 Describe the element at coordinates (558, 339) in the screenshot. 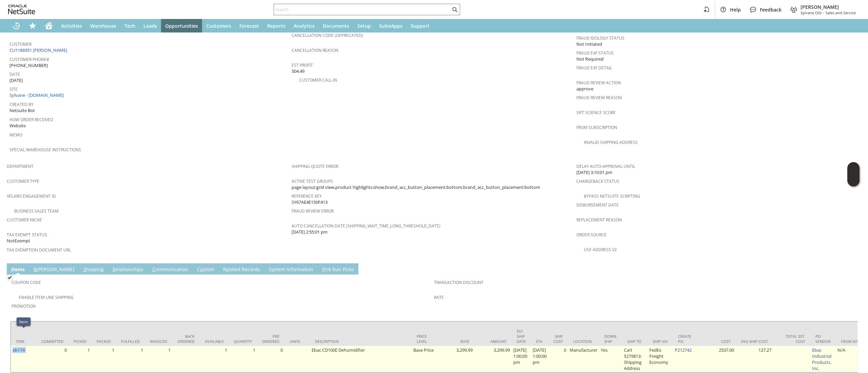

I see `div: Ship Cost` at that location.